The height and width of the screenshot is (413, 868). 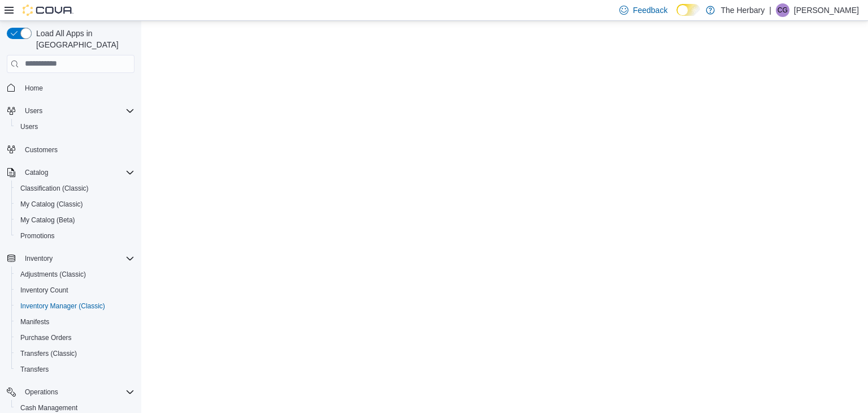 What do you see at coordinates (63, 306) in the screenshot?
I see `a: Inventory Manager (Classic)` at bounding box center [63, 306].